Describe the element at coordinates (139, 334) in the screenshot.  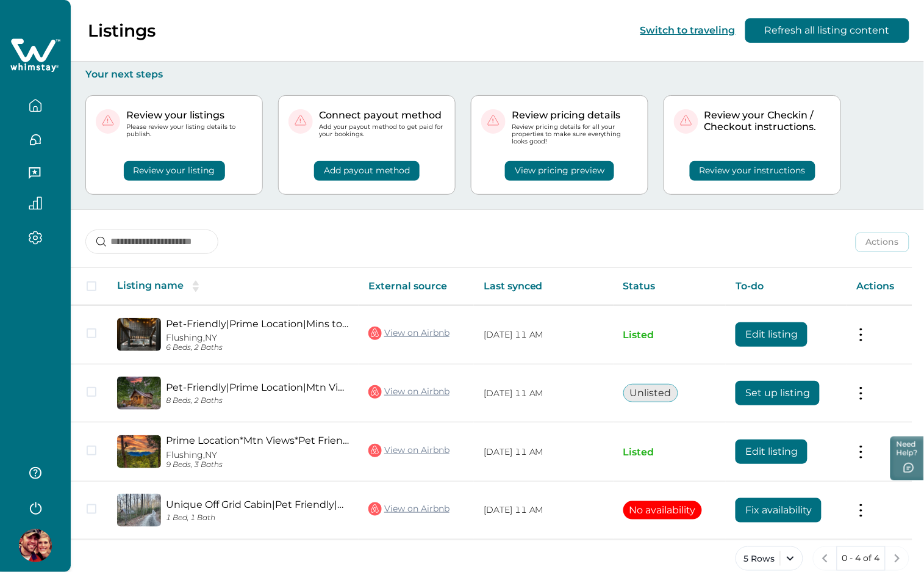
I see `img: propertyImage_Pet-Friendly|Prime Location|Mins to Pkwy|Hot tub` at that location.